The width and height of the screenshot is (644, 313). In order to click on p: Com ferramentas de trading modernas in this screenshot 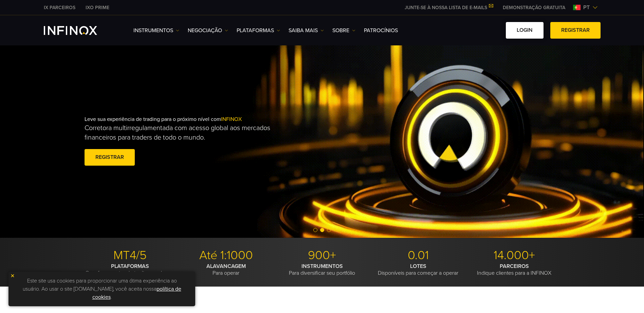, I will do `click(130, 270)`.